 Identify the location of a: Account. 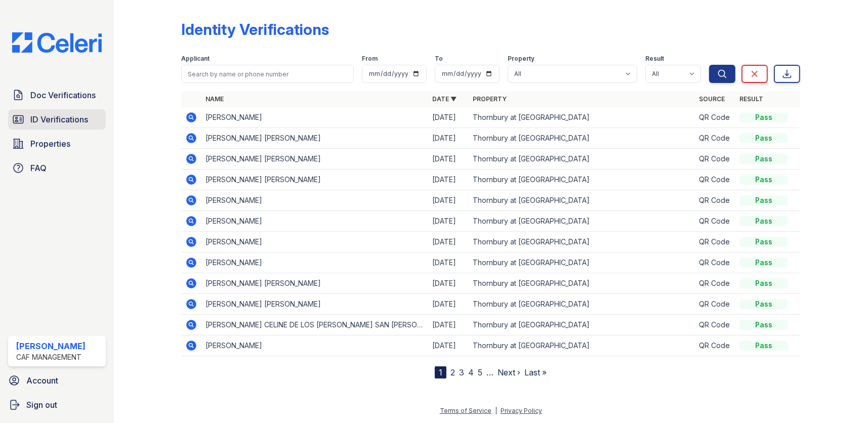
(57, 381).